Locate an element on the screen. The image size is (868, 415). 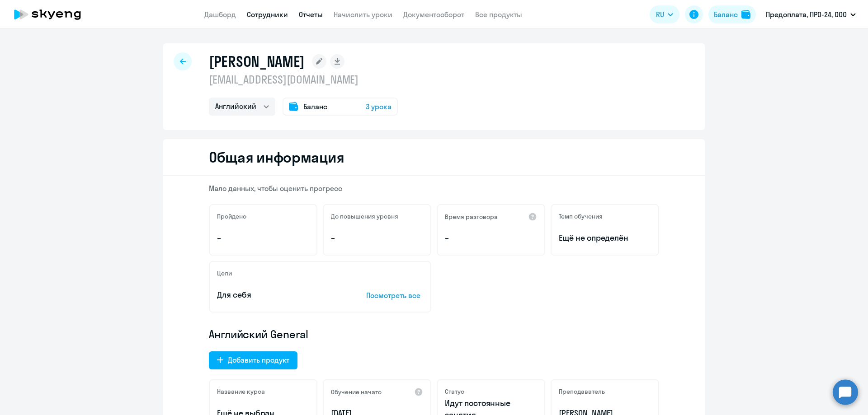
h5: Время разговора is located at coordinates (471, 217).